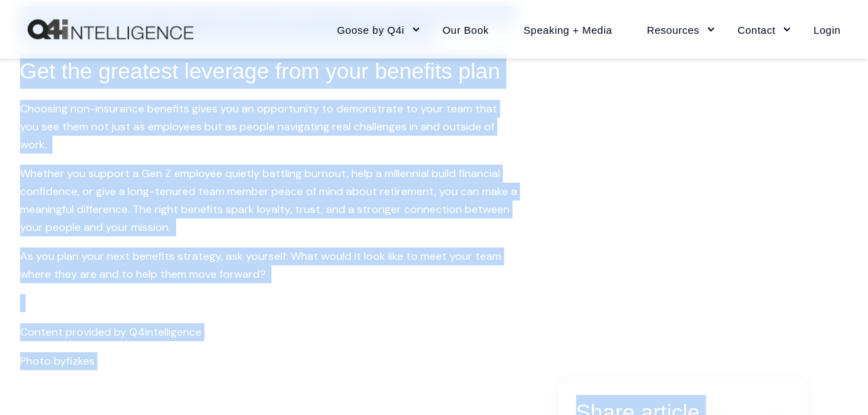 Image resolution: width=868 pixels, height=415 pixels. I want to click on span: Whether you support a Gen Z employee quietly battling burnout, help a millennial build financial ..., so click(268, 200).